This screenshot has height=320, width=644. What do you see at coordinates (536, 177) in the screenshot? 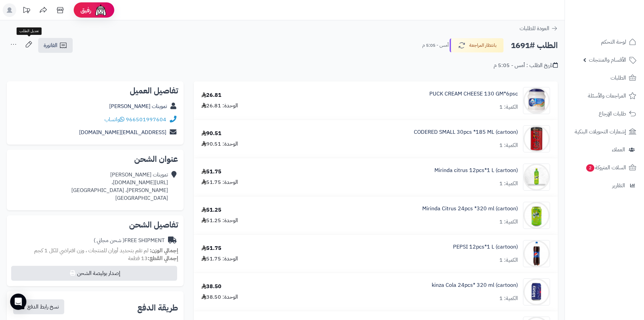
I see `img: 1747566256-XP8G23evkchGmxKUr8YaGb2gsq2hZno4-90x90.jpg` at bounding box center [536, 177].